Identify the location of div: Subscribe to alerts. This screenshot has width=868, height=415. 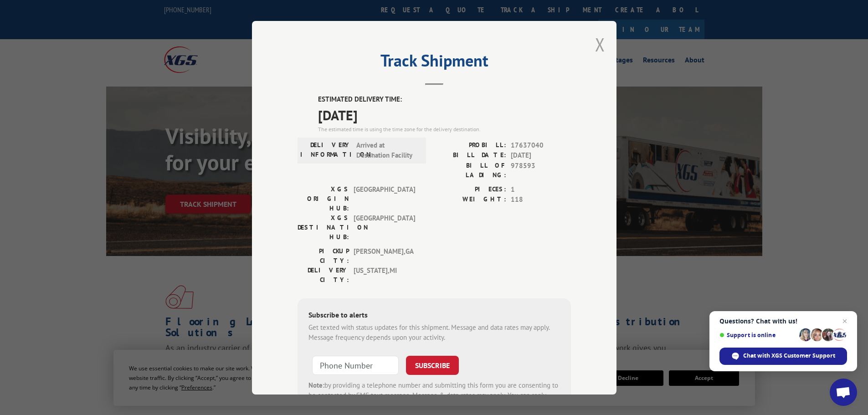
(434, 315).